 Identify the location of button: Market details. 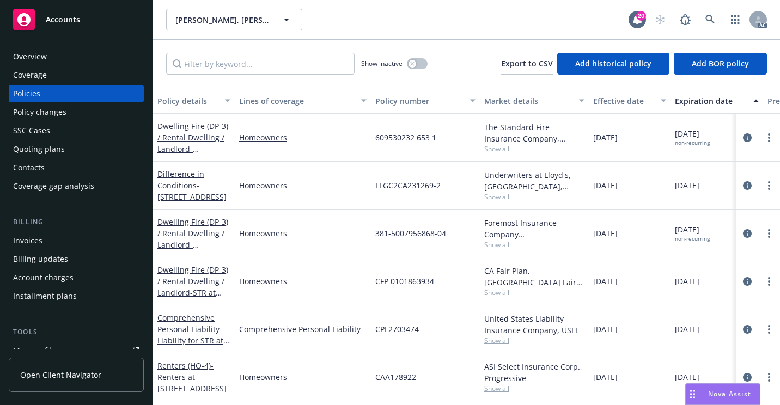
(535, 101).